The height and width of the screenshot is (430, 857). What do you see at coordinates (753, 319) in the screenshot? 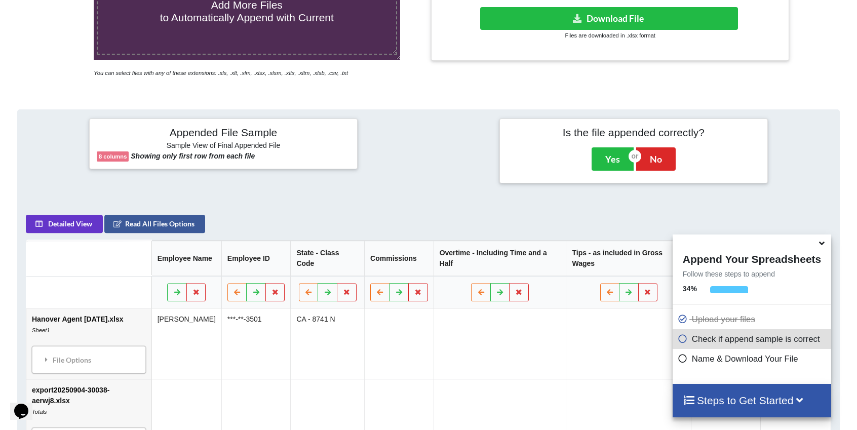
I see `p: Upload your files` at bounding box center [753, 319].